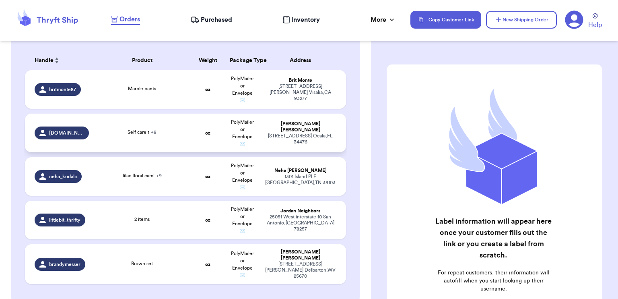 The image size is (618, 299). I want to click on th: Product, so click(142, 60).